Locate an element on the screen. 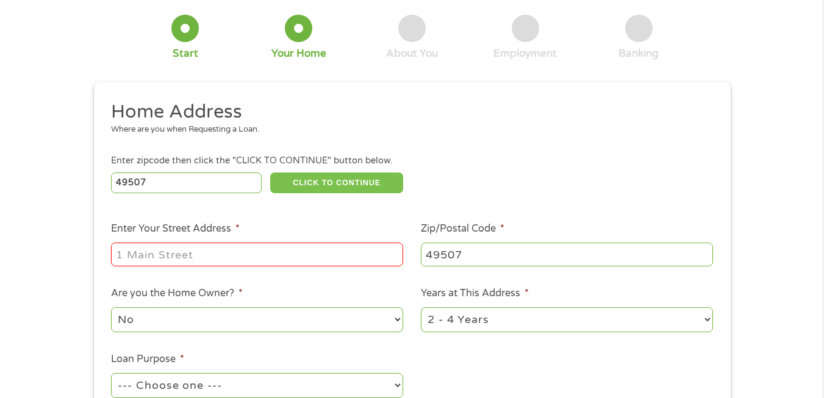 This screenshot has width=824, height=398. div: About You is located at coordinates (412, 54).